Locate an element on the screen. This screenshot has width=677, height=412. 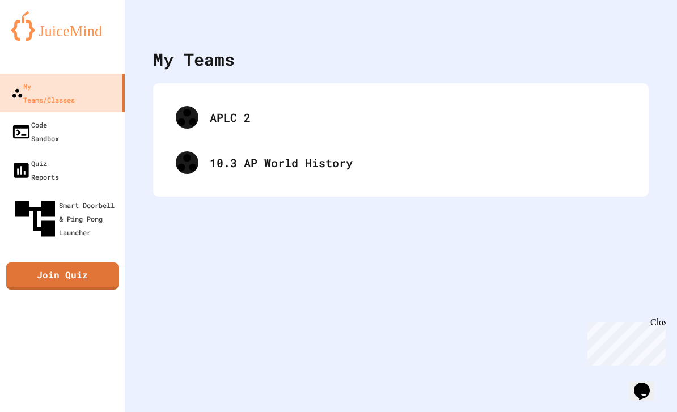
div: My Teams/Classes is located at coordinates (43, 93).